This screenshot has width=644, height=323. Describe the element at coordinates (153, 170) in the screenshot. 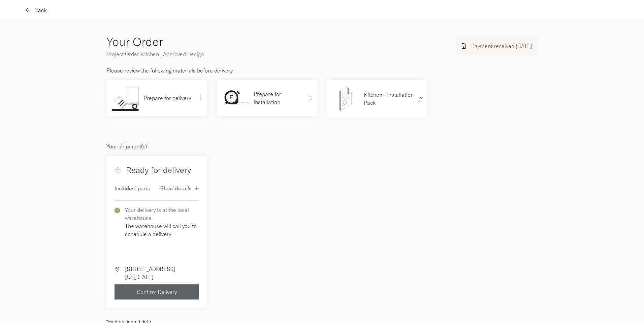

I see `h4: Ready for delivery` at that location.